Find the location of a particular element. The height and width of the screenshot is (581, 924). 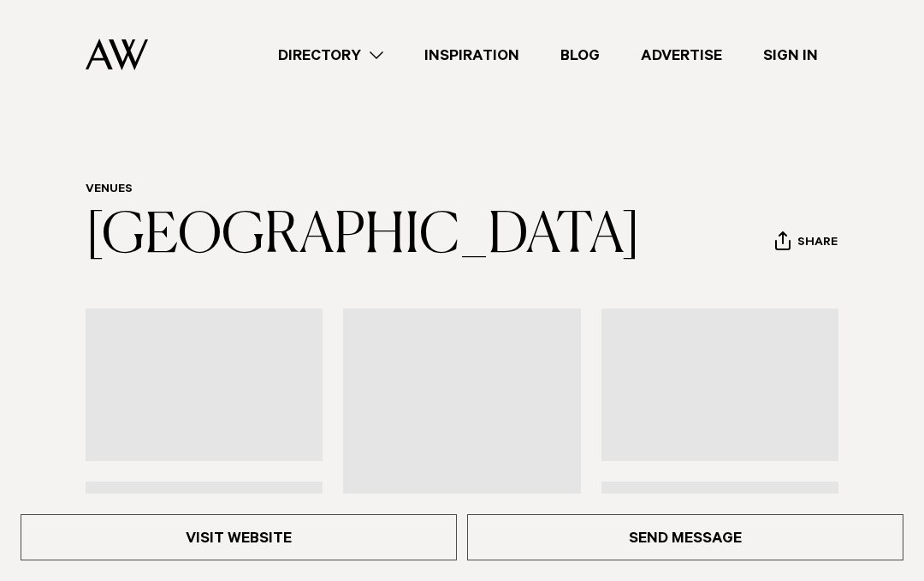

a: Send Message is located at coordinates (686, 537).